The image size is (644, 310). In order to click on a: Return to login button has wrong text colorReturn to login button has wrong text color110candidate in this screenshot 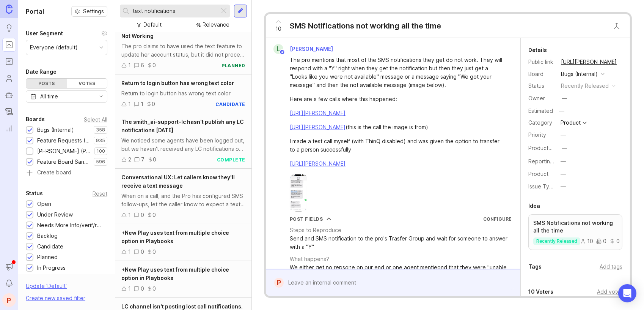, I will do `click(183, 94)`.